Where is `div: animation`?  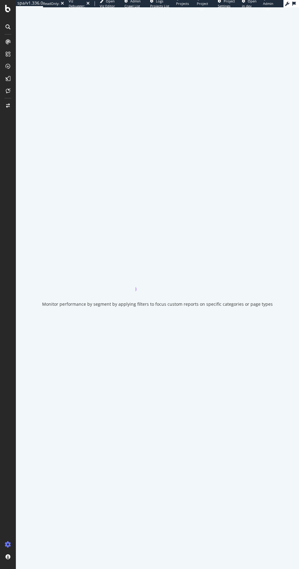 div: animation is located at coordinates (158, 280).